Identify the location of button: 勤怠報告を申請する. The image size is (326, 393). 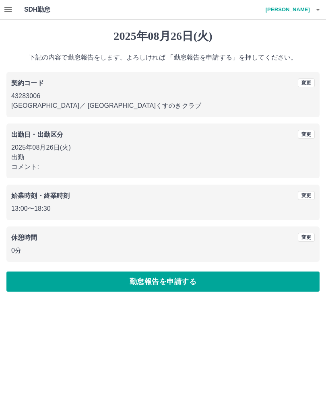
(163, 282).